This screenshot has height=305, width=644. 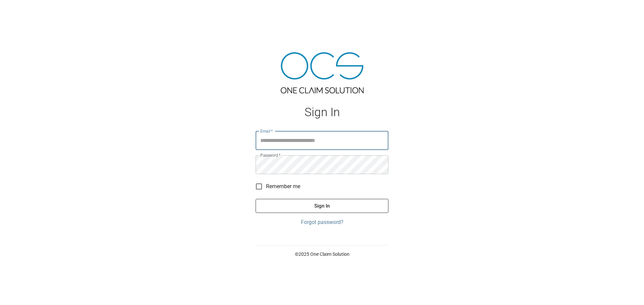 What do you see at coordinates (21, 11) in the screenshot?
I see `img: ocs-logo-white-transparent.png` at bounding box center [21, 11].